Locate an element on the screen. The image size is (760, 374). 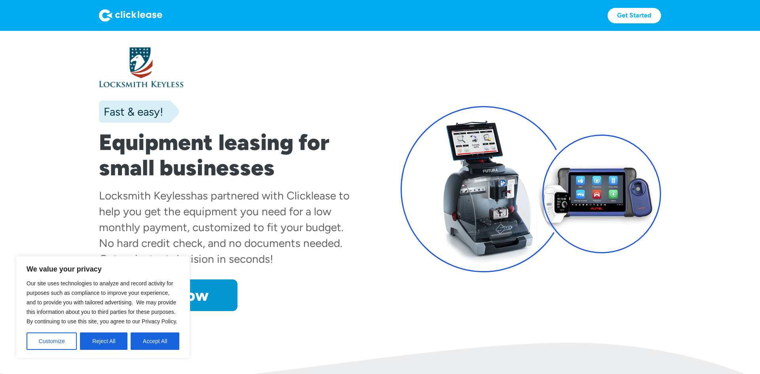
span: Our site uses technologies to analyze and record activity for purposes such as compliance to impr... is located at coordinates (102, 302).